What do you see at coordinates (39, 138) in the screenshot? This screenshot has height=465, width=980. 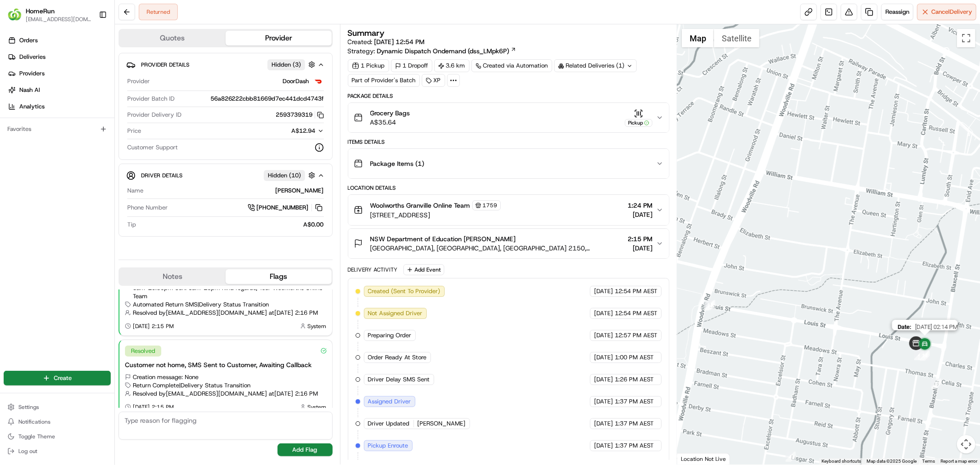 I see `a: 📗Knowledge Base` at bounding box center [39, 138].